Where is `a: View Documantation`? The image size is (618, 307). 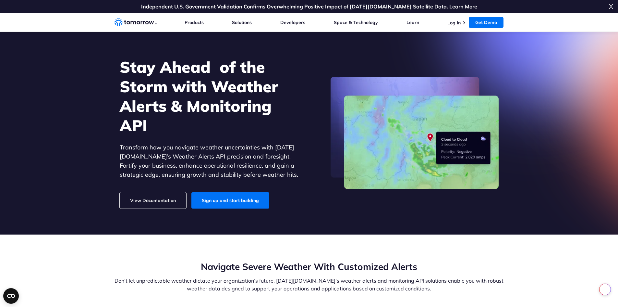
a: View Documantation is located at coordinates (153, 200).